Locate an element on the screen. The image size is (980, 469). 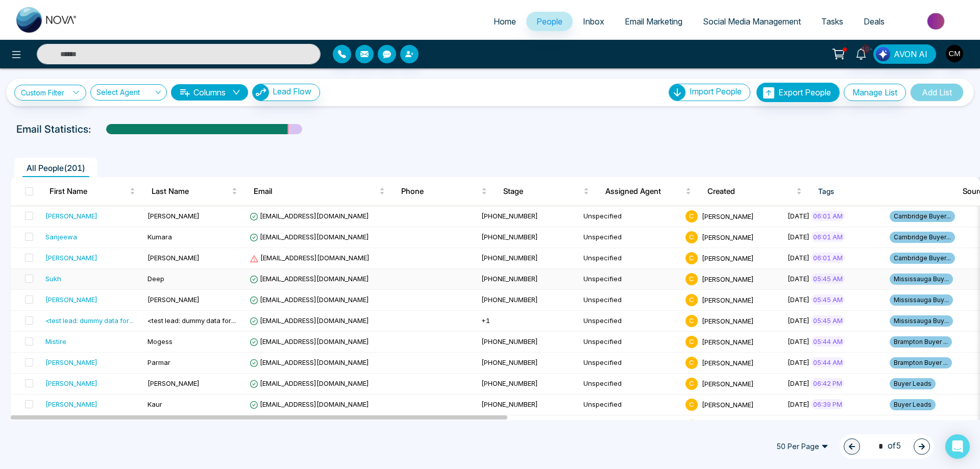
th: Phone is located at coordinates (444, 191).